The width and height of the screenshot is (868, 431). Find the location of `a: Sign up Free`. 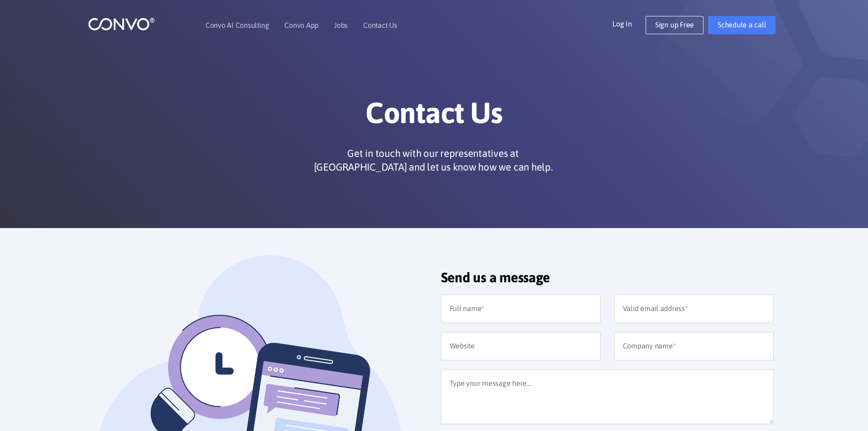

a: Sign up Free is located at coordinates (675, 25).